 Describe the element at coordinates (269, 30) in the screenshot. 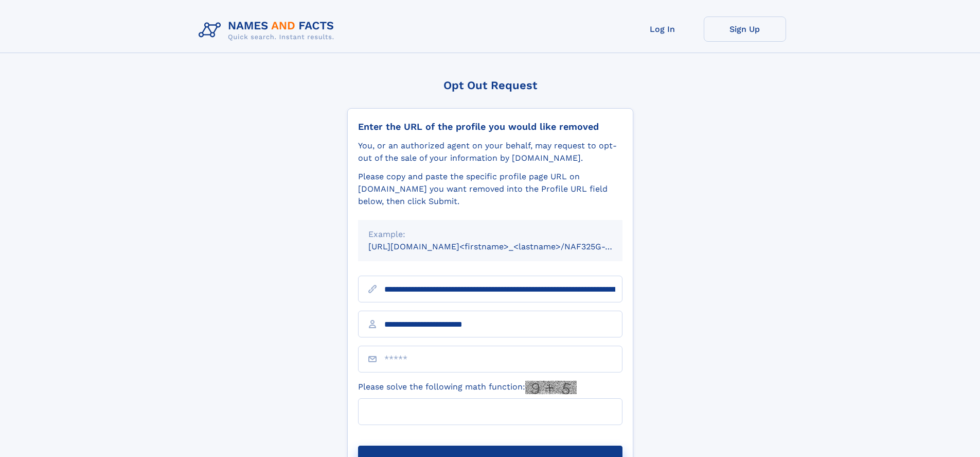

I see `img: Logo Names and Facts` at that location.